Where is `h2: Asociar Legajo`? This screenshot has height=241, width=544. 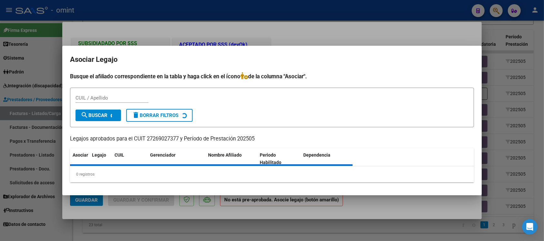 h2: Asociar Legajo is located at coordinates (272, 60).